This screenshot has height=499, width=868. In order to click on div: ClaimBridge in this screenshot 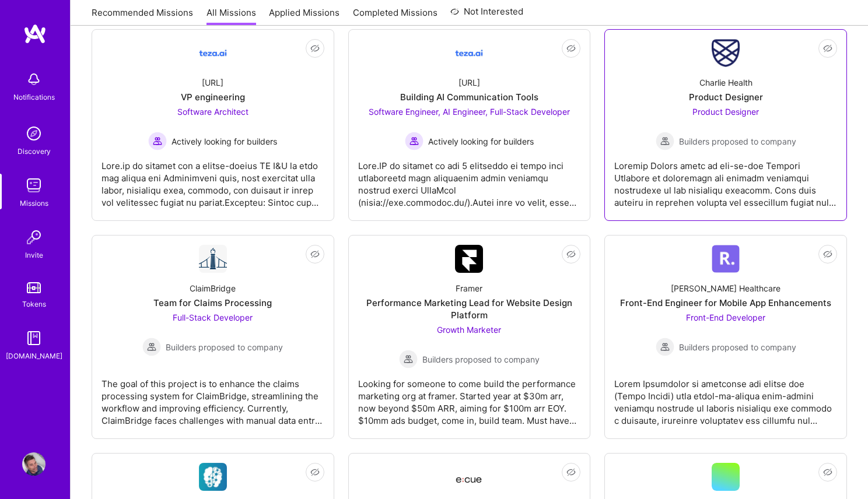, I will do `click(212, 288)`.